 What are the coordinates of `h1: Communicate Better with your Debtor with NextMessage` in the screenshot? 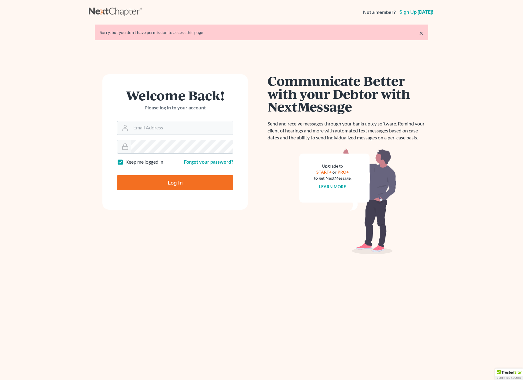 It's located at (348, 94).